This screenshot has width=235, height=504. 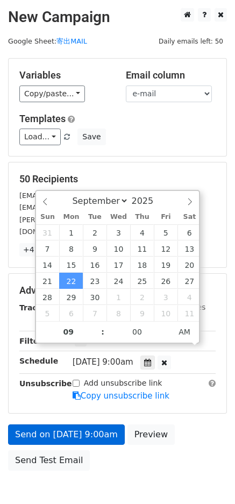 What do you see at coordinates (91, 137) in the screenshot?
I see `button: Save` at bounding box center [91, 137].